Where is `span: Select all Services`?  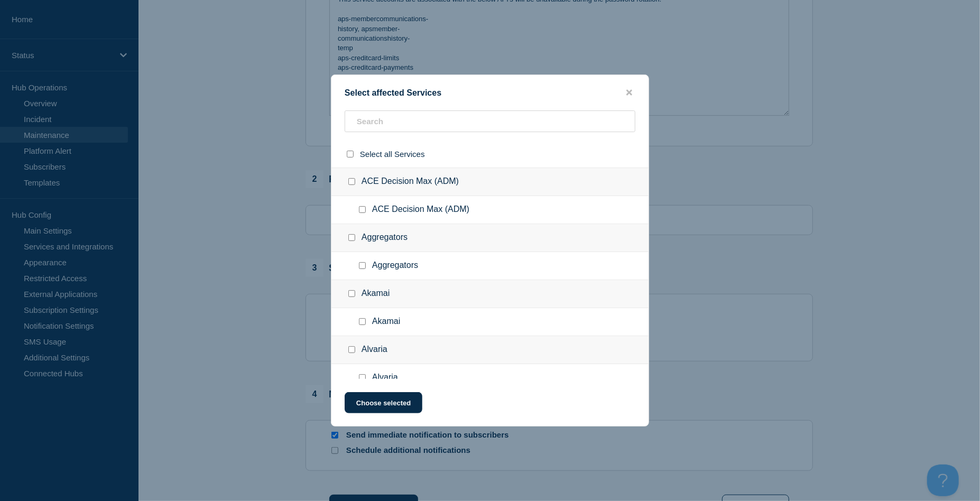
span: Select all Services is located at coordinates (392, 154).